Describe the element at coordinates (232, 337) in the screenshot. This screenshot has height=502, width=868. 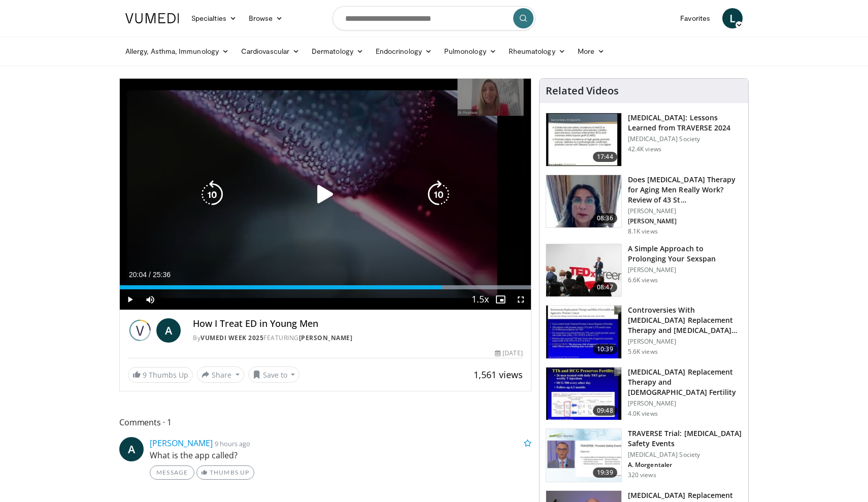
I see `a: Vumedi Week 2025` at that location.